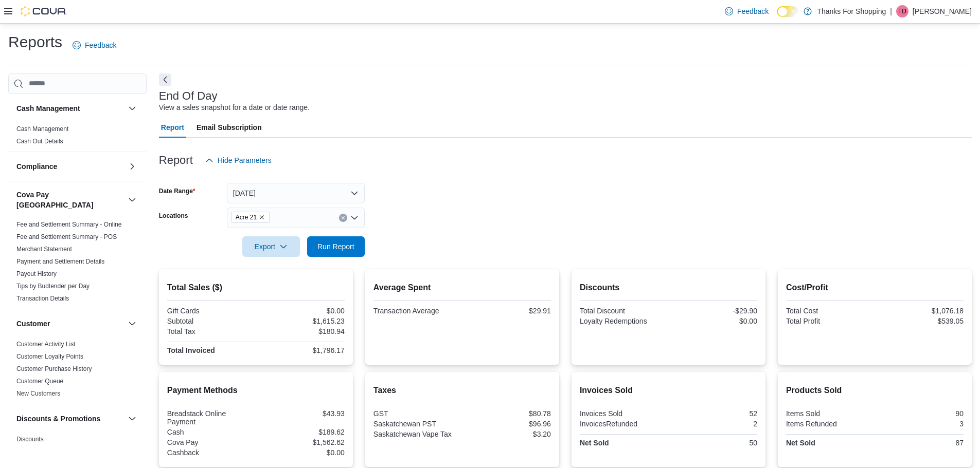 Image resolution: width=980 pixels, height=468 pixels. What do you see at coordinates (37, 274) in the screenshot?
I see `span: Payout History` at bounding box center [37, 274].